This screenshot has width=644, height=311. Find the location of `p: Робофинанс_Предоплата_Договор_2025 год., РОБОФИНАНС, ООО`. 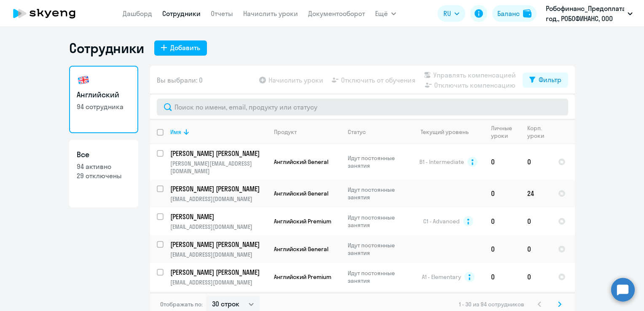

p: Робофинанс_Предоплата_Договор_2025 год., РОБОФИНАНС, ООО is located at coordinates (585, 14).